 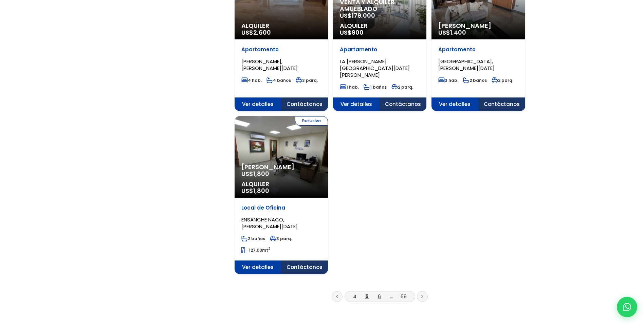 What do you see at coordinates (403, 296) in the screenshot?
I see `a: 69` at bounding box center [403, 296].